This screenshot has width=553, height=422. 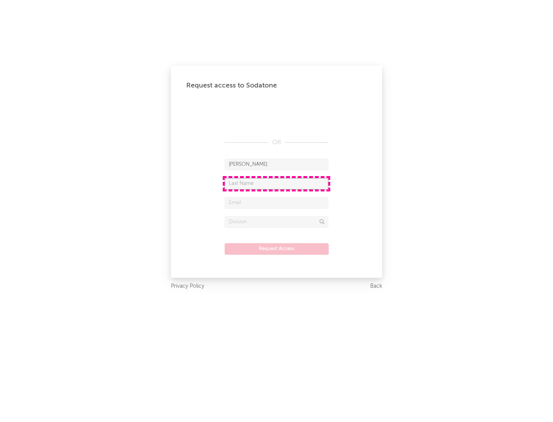 What do you see at coordinates (187, 286) in the screenshot?
I see `a: Privacy Policy` at bounding box center [187, 286].